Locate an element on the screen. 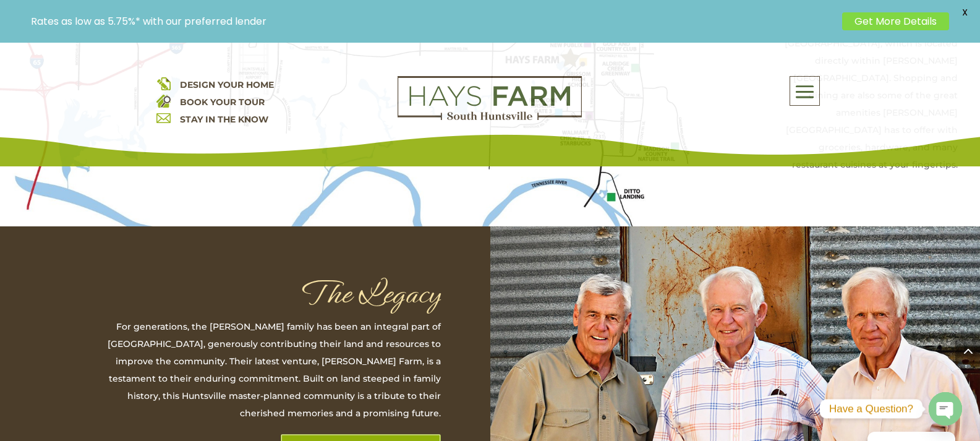 Image resolution: width=980 pixels, height=441 pixels. p: Rates as low as 5.75%* with our preferred lender is located at coordinates (433, 21).